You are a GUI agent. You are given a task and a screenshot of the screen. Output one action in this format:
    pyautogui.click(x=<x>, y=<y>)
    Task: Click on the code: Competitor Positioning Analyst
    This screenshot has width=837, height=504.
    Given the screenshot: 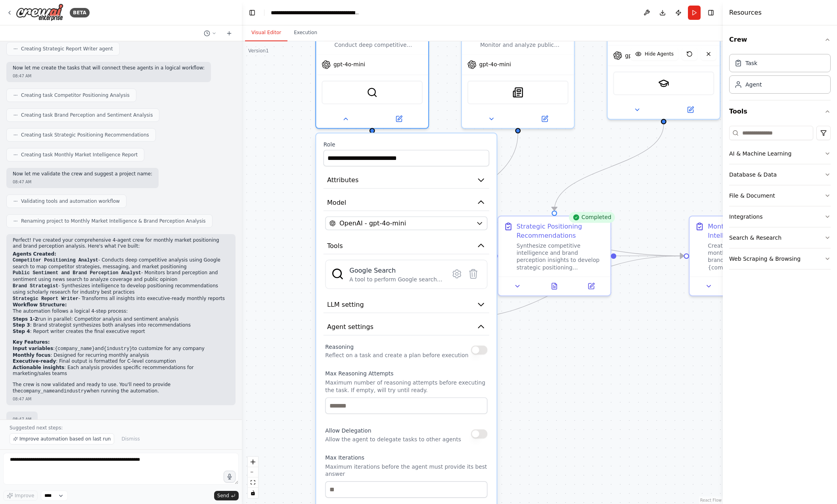 What is the action you would take?
    pyautogui.click(x=56, y=260)
    